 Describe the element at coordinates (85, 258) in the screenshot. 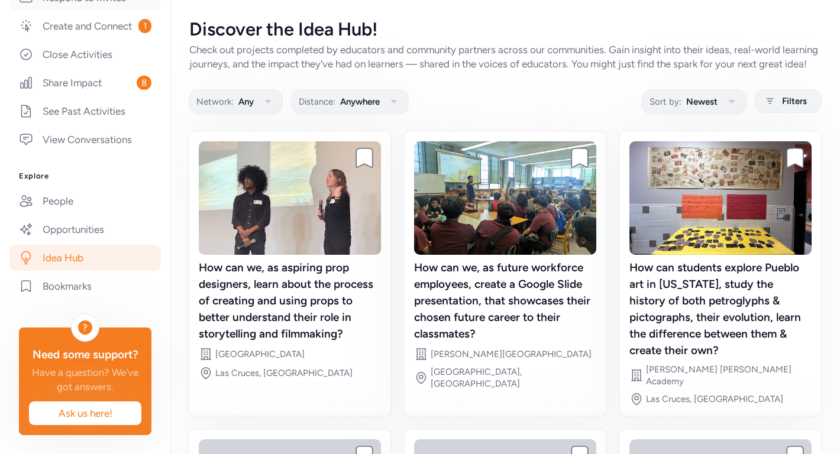

I see `a: Idea Hub` at that location.